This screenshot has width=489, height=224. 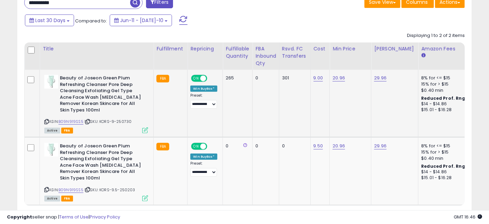 What do you see at coordinates (451, 49) in the screenshot?
I see `div: Amazon Fees` at bounding box center [451, 49].